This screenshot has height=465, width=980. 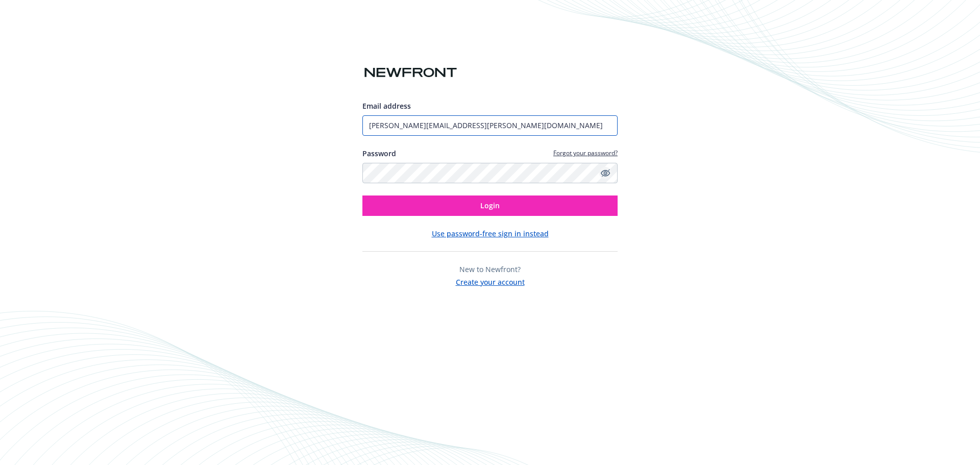 What do you see at coordinates (490, 126) in the screenshot?
I see `input: Enter your email` at bounding box center [490, 126].